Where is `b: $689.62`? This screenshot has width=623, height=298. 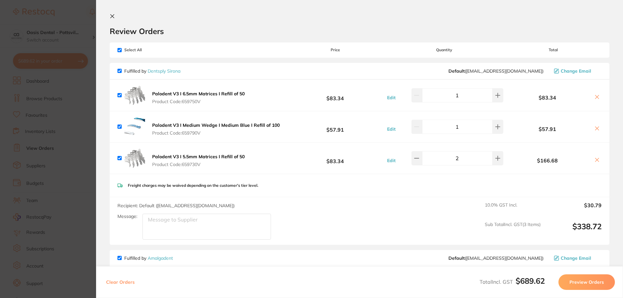 b: $689.62 is located at coordinates (530, 281).